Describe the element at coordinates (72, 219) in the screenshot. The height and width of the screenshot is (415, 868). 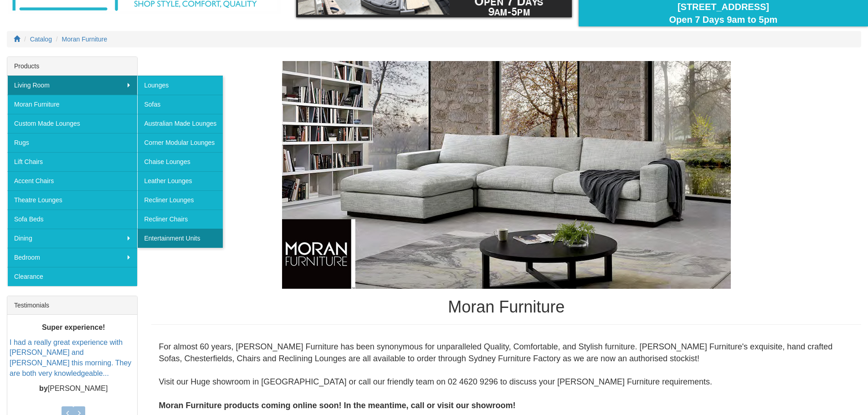
I see `a: Sofa Beds` at that location.